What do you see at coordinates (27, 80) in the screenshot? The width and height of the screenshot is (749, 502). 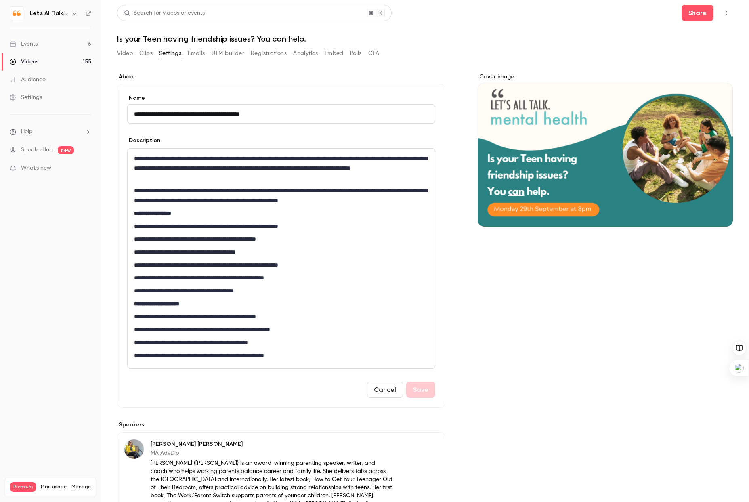 I see `div: Audience` at bounding box center [27, 80].